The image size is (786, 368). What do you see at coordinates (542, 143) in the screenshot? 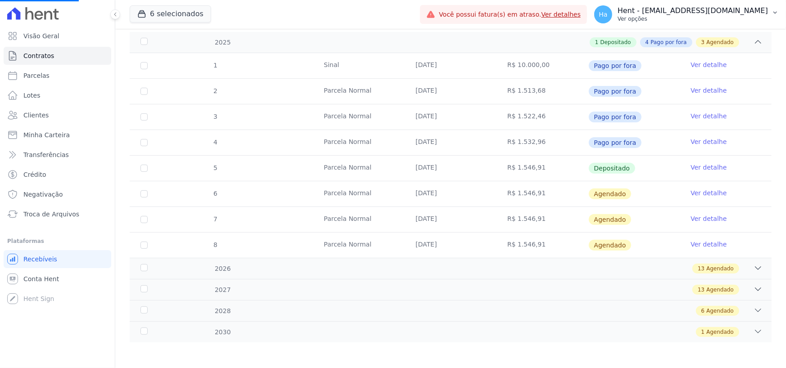
I see `td: R$ 1.532,96` at bounding box center [542, 143].